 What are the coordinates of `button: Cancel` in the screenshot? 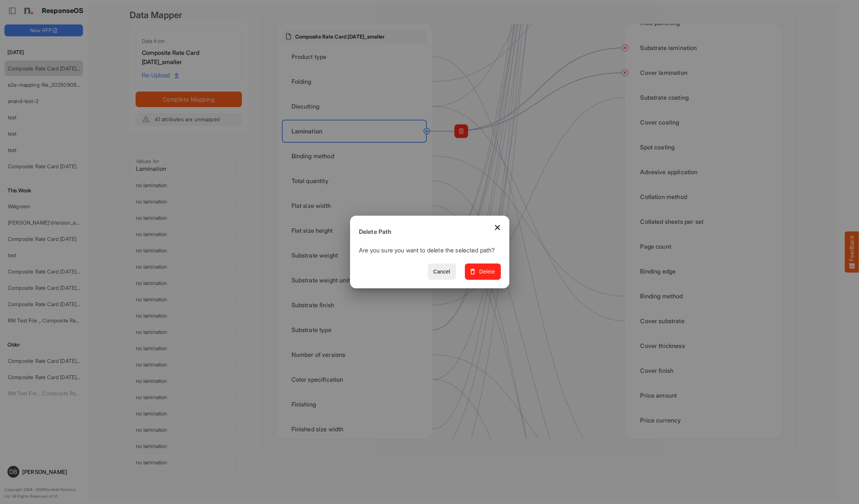 It's located at (442, 272).